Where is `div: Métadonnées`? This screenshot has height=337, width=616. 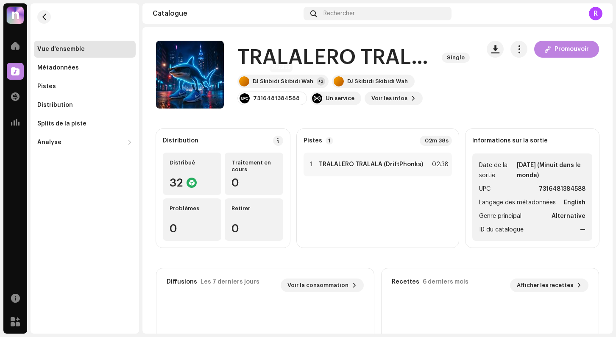 div: Métadonnées is located at coordinates (58, 68).